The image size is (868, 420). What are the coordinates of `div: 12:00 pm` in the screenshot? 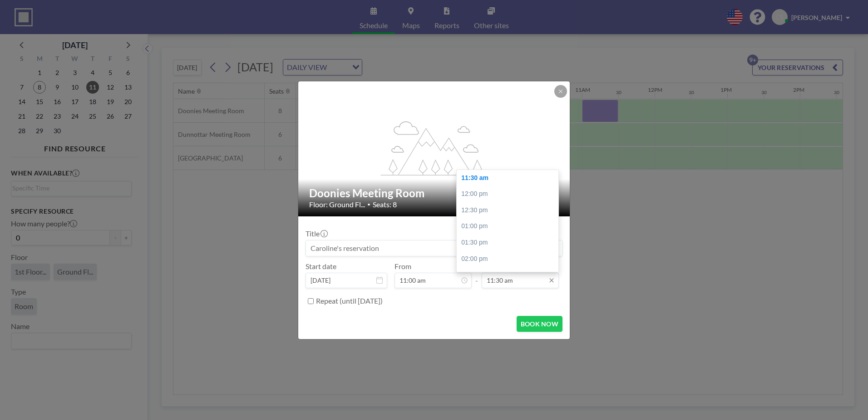 It's located at (510, 194).